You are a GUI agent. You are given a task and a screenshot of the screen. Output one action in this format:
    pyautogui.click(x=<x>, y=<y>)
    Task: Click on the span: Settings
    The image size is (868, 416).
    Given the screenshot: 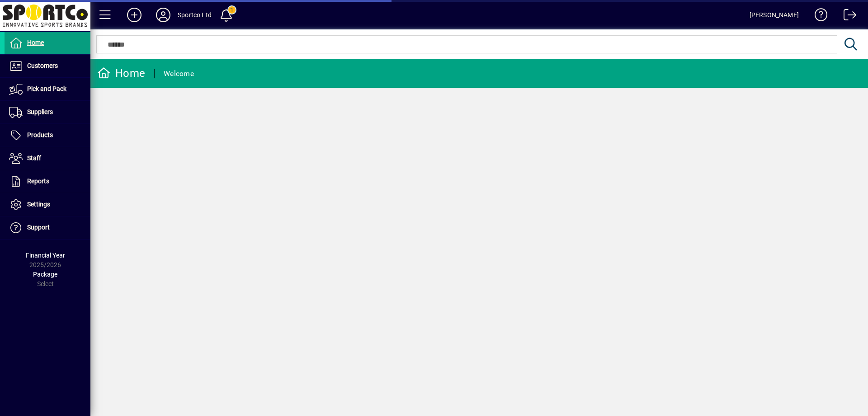 What is the action you would take?
    pyautogui.click(x=38, y=204)
    